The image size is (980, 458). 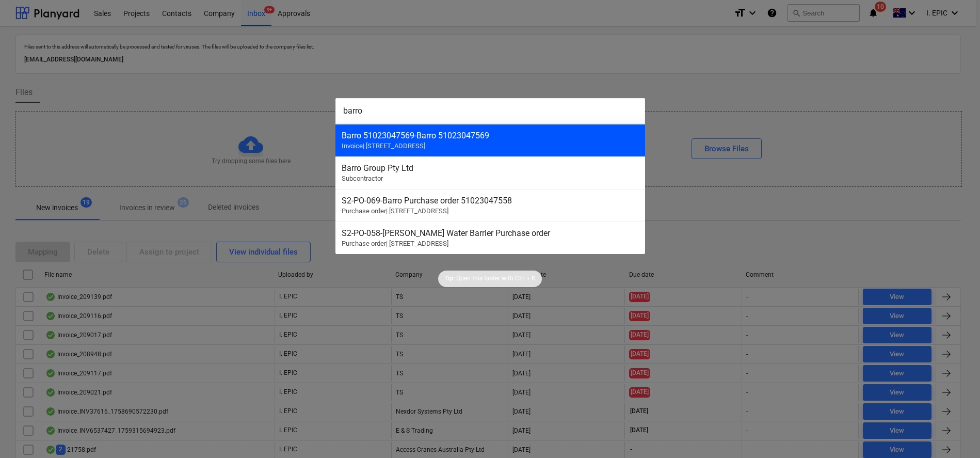 What do you see at coordinates (490, 168) in the screenshot?
I see `div: Barro Group Pty Ltd` at bounding box center [490, 168].